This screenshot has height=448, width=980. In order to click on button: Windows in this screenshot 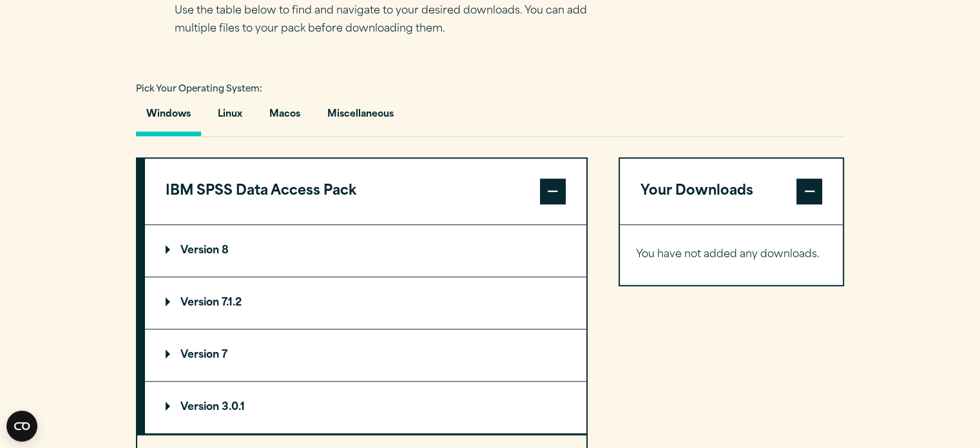, I will do `click(168, 117)`.